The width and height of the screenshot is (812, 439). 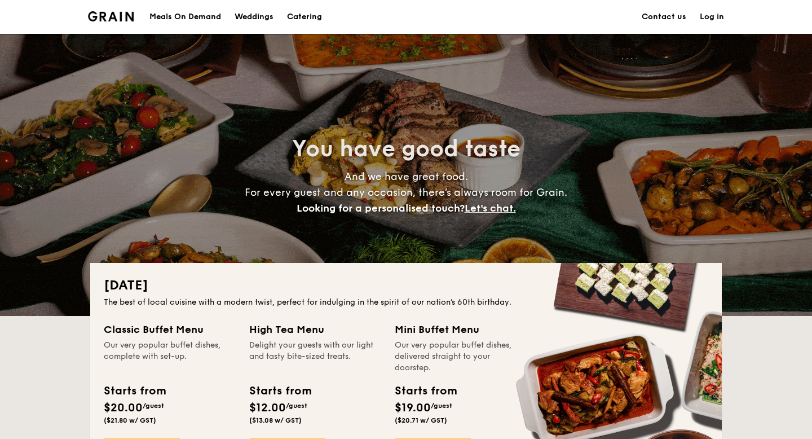 What do you see at coordinates (413, 408) in the screenshot?
I see `span: $19.00` at bounding box center [413, 408].